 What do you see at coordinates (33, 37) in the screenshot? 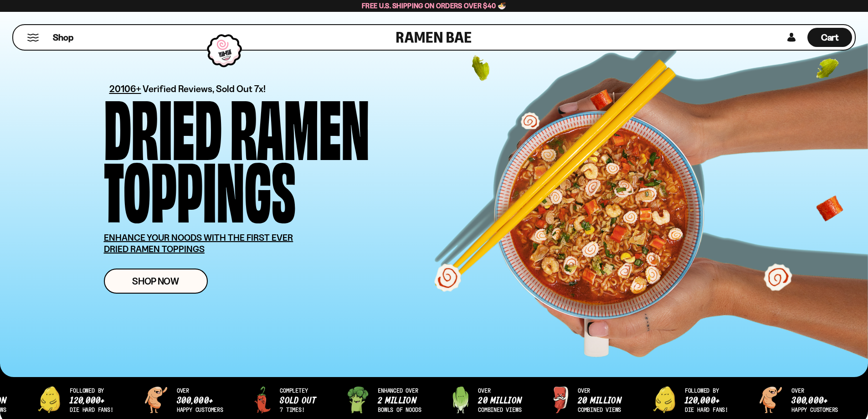
I see `button: Mobile Menu Trigger` at bounding box center [33, 37].